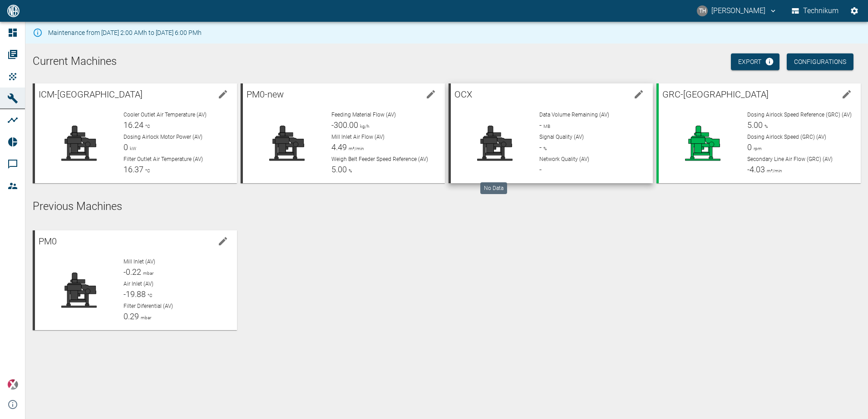  Describe the element at coordinates (133, 125) in the screenshot. I see `span: 16.24` at that location.